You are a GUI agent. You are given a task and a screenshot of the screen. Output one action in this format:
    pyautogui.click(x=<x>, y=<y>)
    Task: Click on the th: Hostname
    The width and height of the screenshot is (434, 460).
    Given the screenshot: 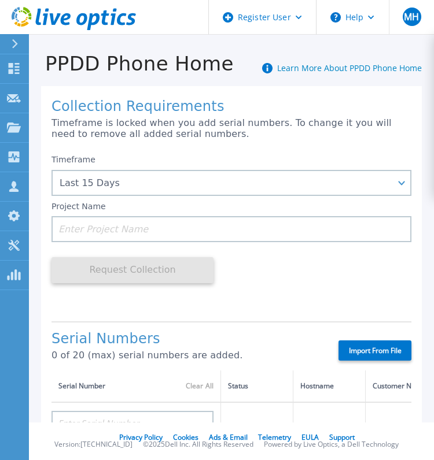 What is the action you would take?
    pyautogui.click(x=329, y=386)
    